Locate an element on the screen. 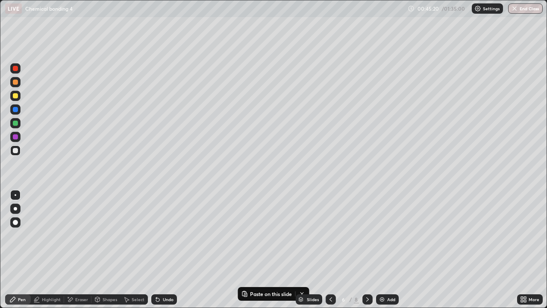 The width and height of the screenshot is (547, 308). div: Shapes is located at coordinates (110, 299).